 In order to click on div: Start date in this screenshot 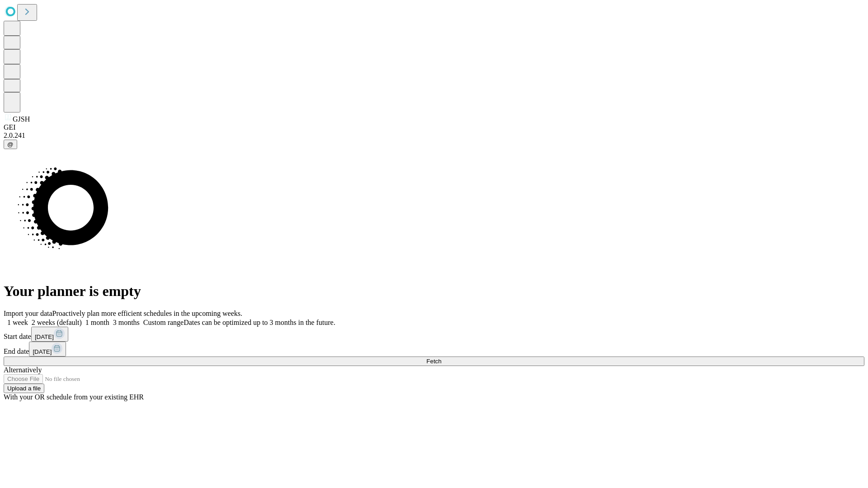, I will do `click(434, 334)`.